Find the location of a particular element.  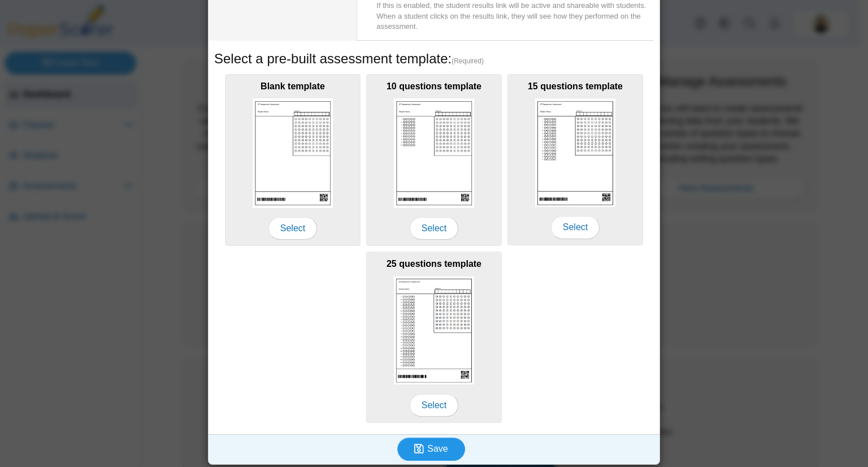

img: scan_sheet_15_questions.png is located at coordinates (575, 152).